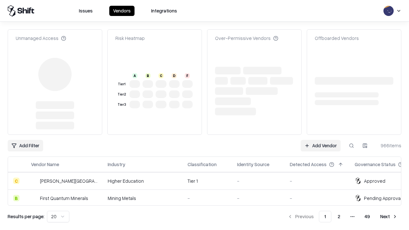 Image resolution: width=409 pixels, height=230 pixels. What do you see at coordinates (339, 217) in the screenshot?
I see `button: 2` at bounding box center [339, 217].